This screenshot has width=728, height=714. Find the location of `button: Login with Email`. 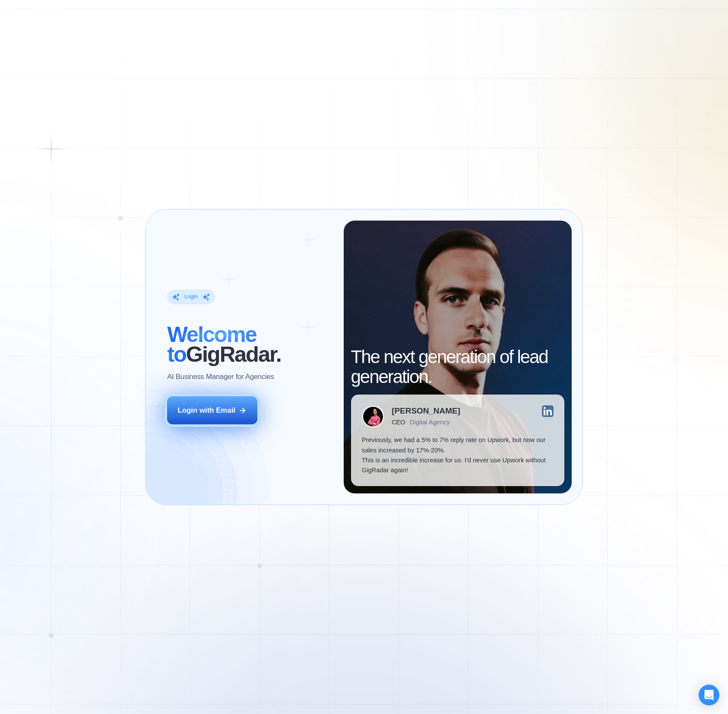

button: Login with Email is located at coordinates (212, 411).